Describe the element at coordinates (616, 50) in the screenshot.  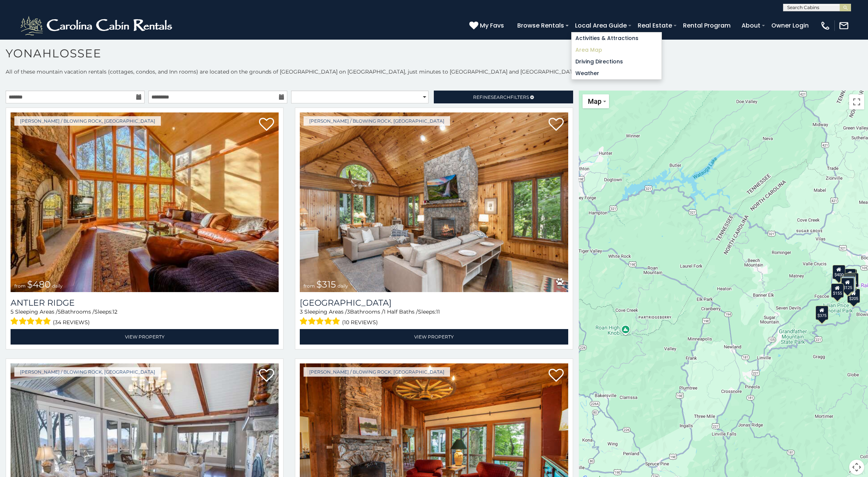
I see `a: Area Map` at that location.